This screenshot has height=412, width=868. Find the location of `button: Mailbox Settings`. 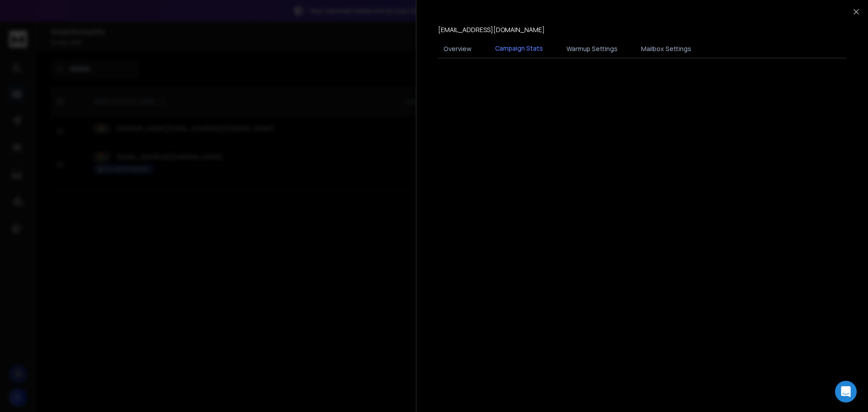

button: Mailbox Settings is located at coordinates (666, 48).